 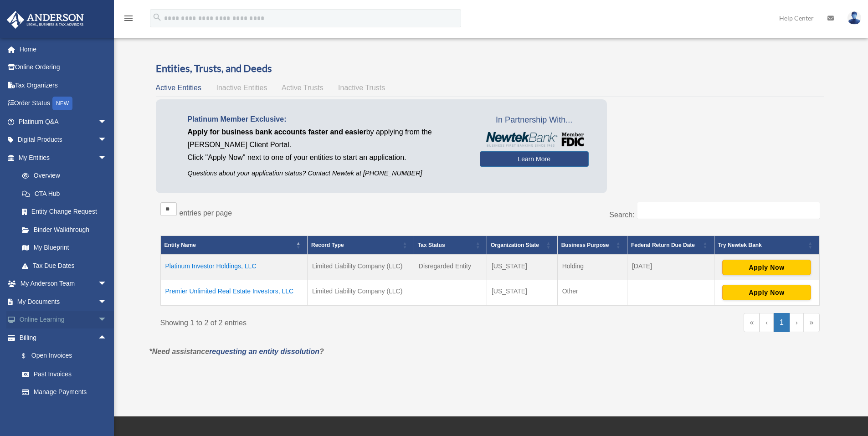 What do you see at coordinates (362, 87) in the screenshot?
I see `span: Inactive Trusts` at bounding box center [362, 87].